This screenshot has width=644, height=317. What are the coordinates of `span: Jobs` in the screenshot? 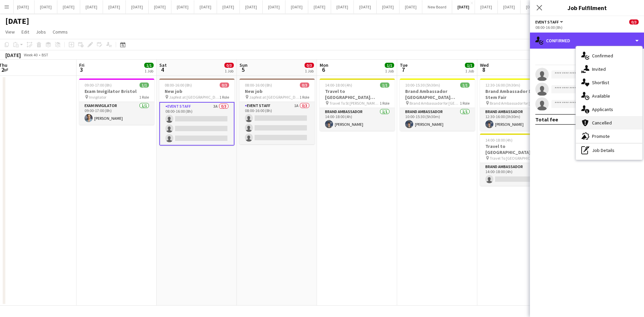 It's located at (41, 32).